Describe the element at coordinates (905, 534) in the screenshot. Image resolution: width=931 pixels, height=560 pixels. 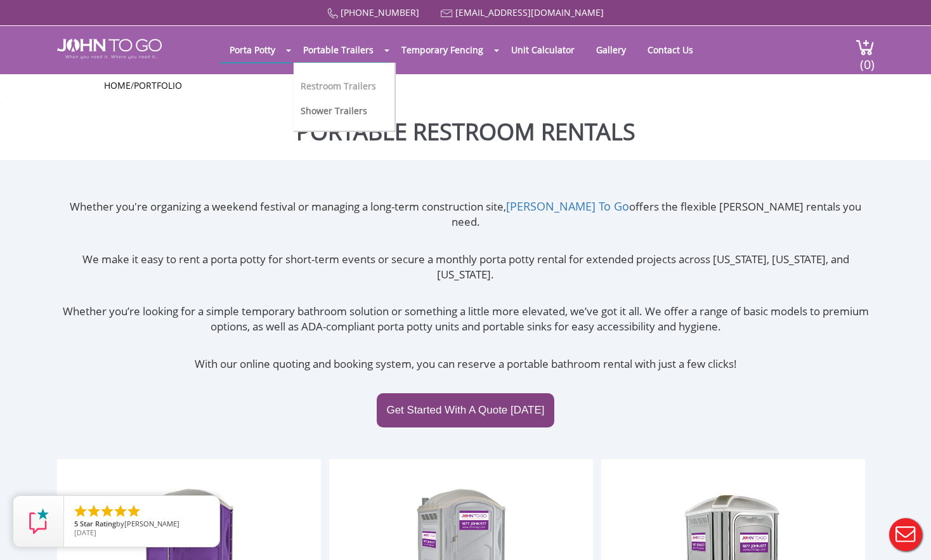
I see `button: Live Chat` at that location.